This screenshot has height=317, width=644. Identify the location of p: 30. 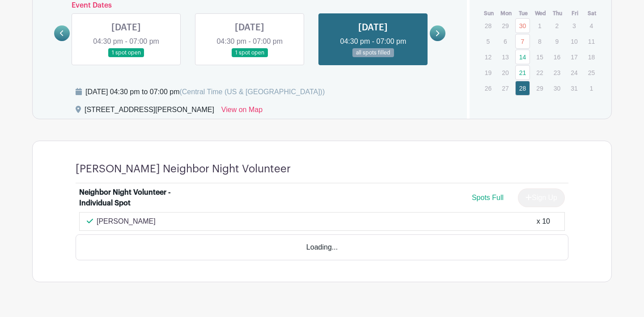
(556, 88).